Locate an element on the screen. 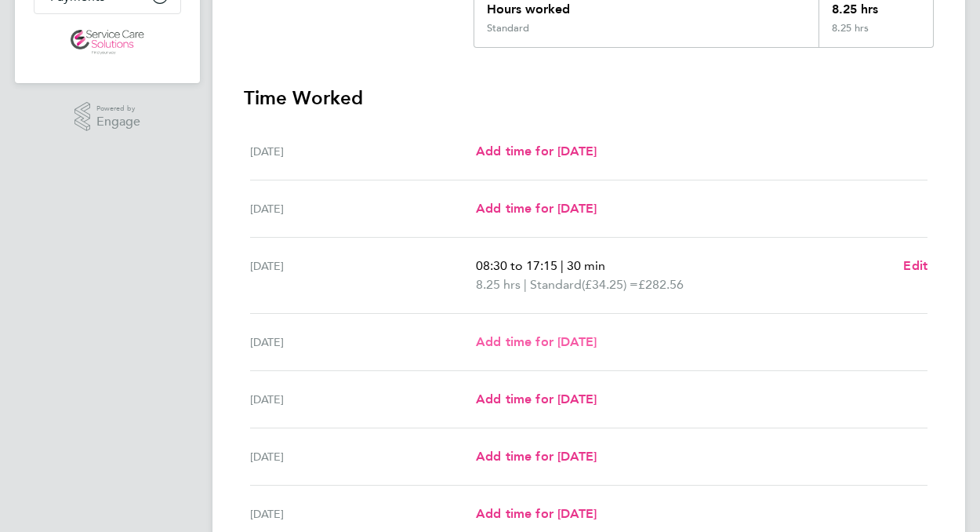 The width and height of the screenshot is (980, 532). a: Powered byEngage is located at coordinates (108, 117).